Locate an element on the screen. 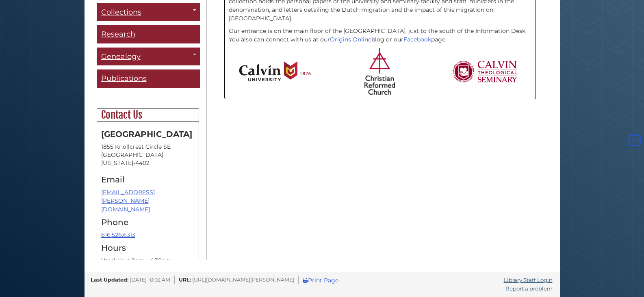 The image size is (644, 297). a: Genealogy is located at coordinates (148, 56).